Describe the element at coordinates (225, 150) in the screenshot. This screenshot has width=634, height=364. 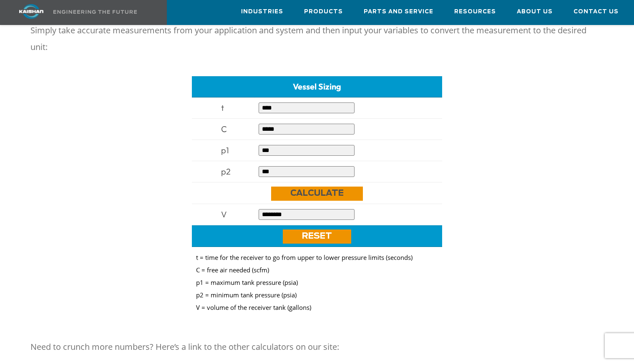
I see `span: p1` at that location.